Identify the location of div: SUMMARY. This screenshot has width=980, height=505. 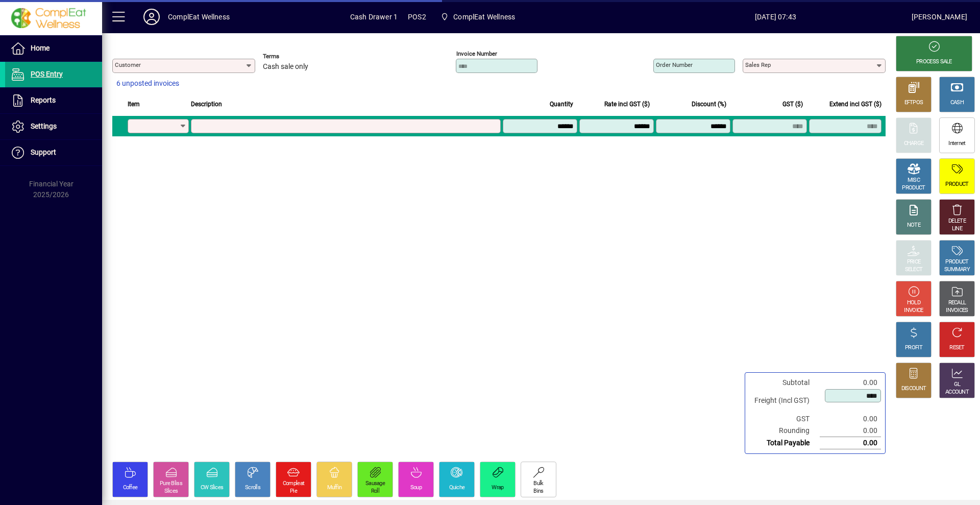
(957, 269).